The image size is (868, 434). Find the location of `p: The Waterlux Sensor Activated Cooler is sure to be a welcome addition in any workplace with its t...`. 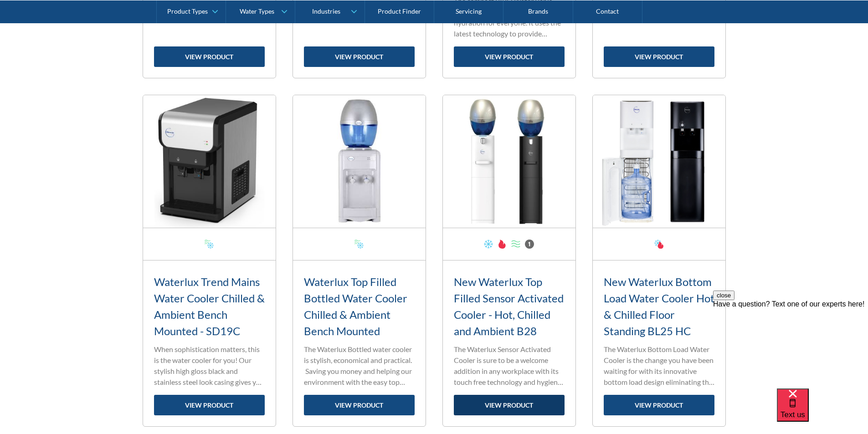

p: The Waterlux Sensor Activated Cooler is sure to be a welcome addition in any workplace with its t... is located at coordinates (509, 366).